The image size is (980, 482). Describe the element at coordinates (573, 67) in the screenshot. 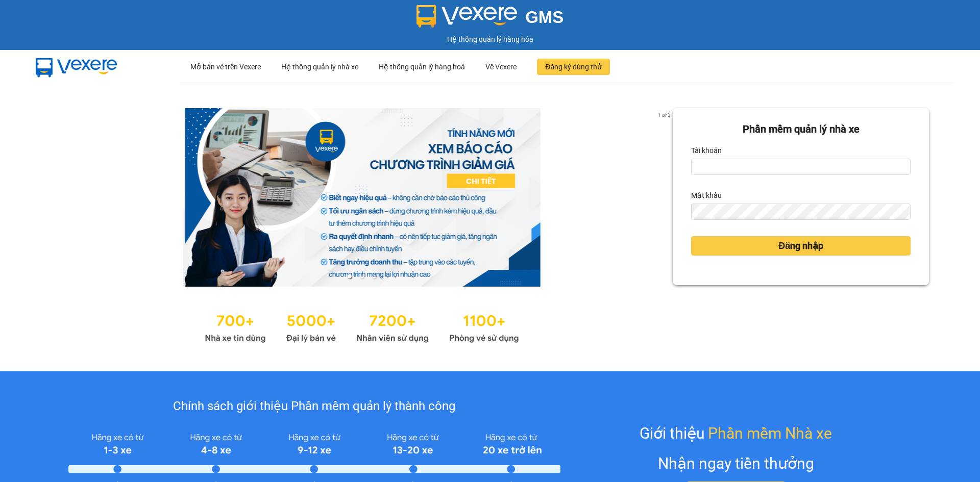

I see `button: Đăng ký dùng thử` at that location.